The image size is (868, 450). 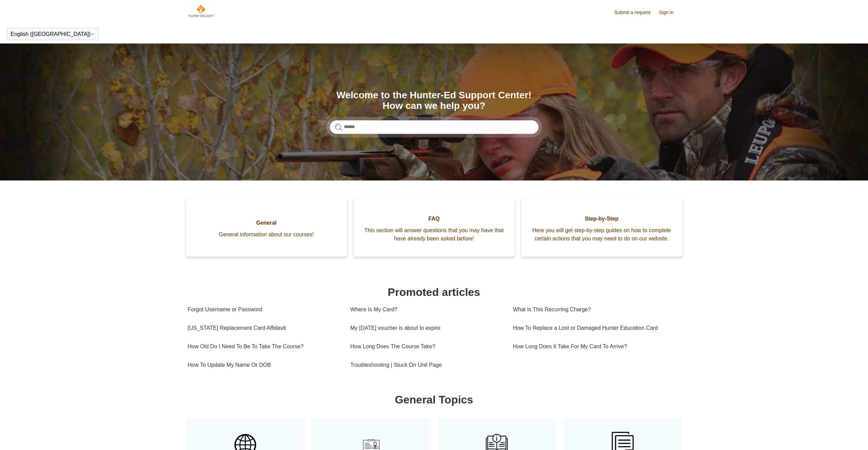 What do you see at coordinates (426, 365) in the screenshot?
I see `a: Troubleshooting | Stuck On Unit Page` at bounding box center [426, 365].